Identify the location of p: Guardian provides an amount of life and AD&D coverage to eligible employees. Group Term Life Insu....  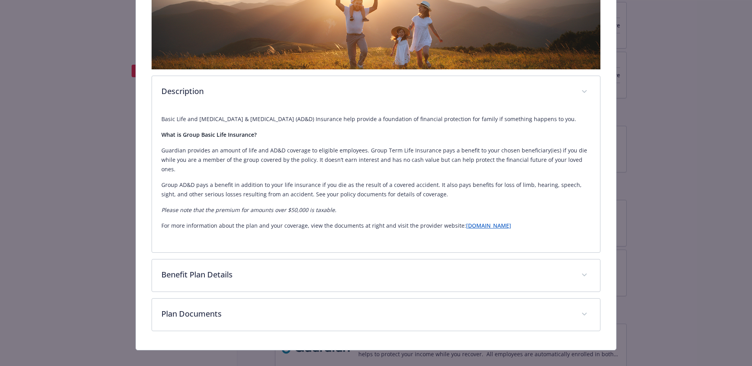
(376, 160).